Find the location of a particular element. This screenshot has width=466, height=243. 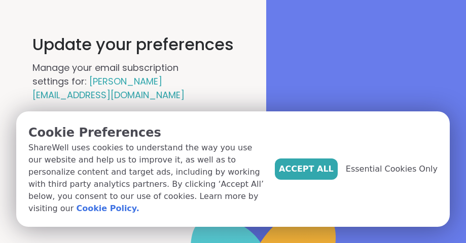

h2: Manage your email subscription settings for: is located at coordinates (124, 81).